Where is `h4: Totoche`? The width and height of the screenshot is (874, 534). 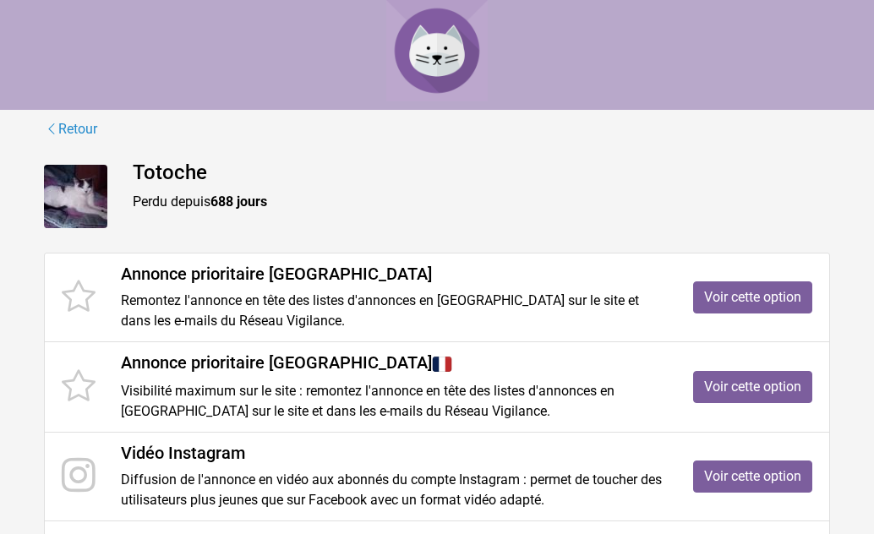
h4: Totoche is located at coordinates (481, 172).